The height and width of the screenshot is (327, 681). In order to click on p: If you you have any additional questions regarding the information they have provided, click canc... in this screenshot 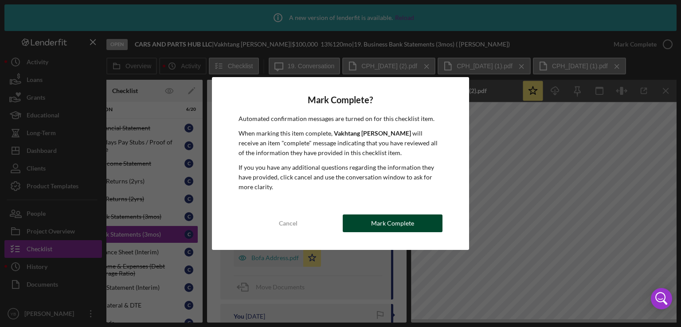, I will do `click(340, 177)`.